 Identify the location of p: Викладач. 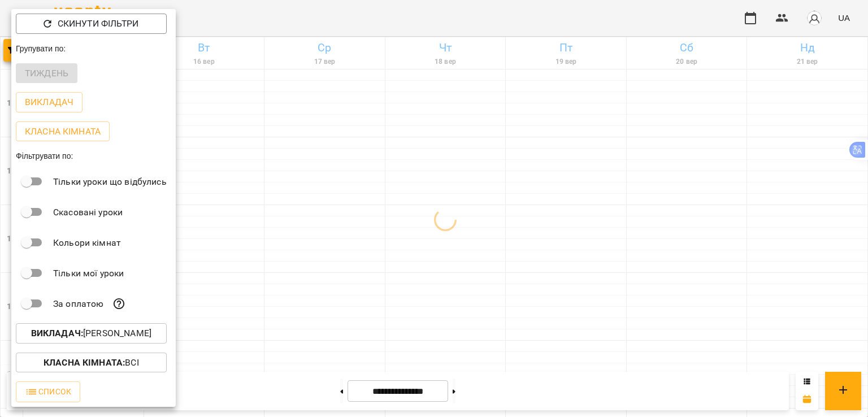
(49, 102).